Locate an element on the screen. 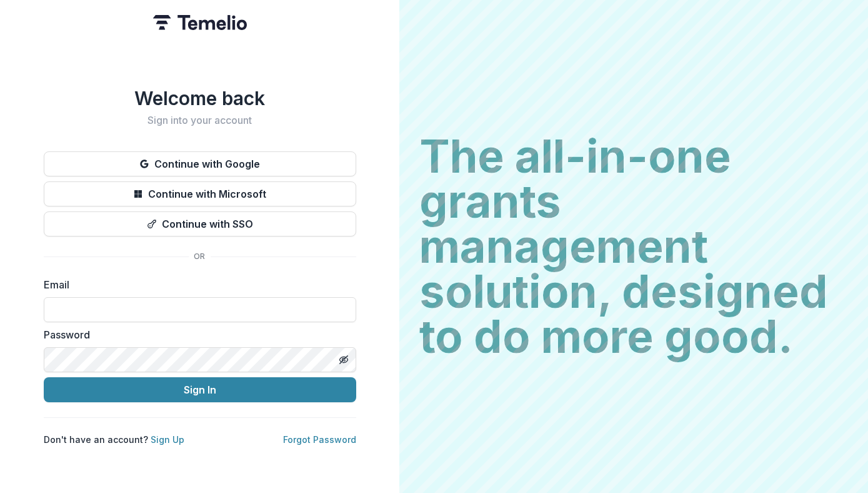 This screenshot has width=868, height=493. button: Continue with SSO is located at coordinates (200, 224).